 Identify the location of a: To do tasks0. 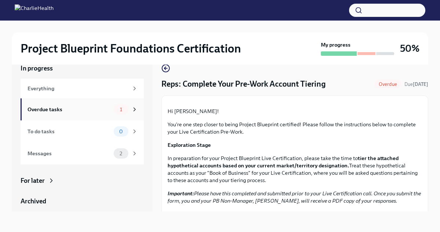
(82, 131).